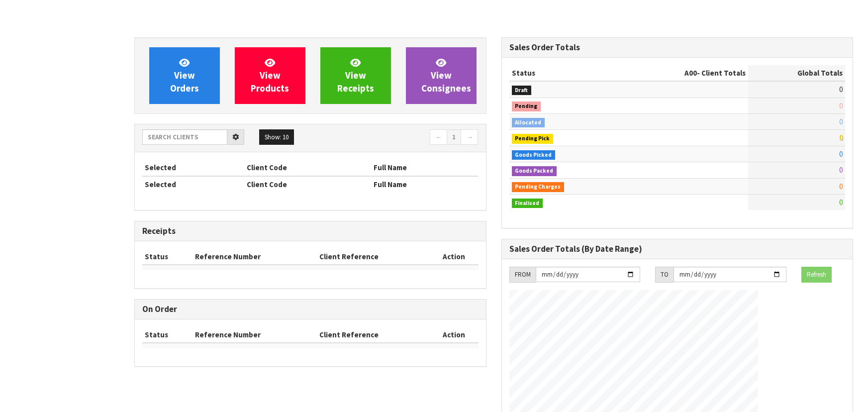  What do you see at coordinates (277, 138) in the screenshot?
I see `button: Show: 10` at bounding box center [277, 138].